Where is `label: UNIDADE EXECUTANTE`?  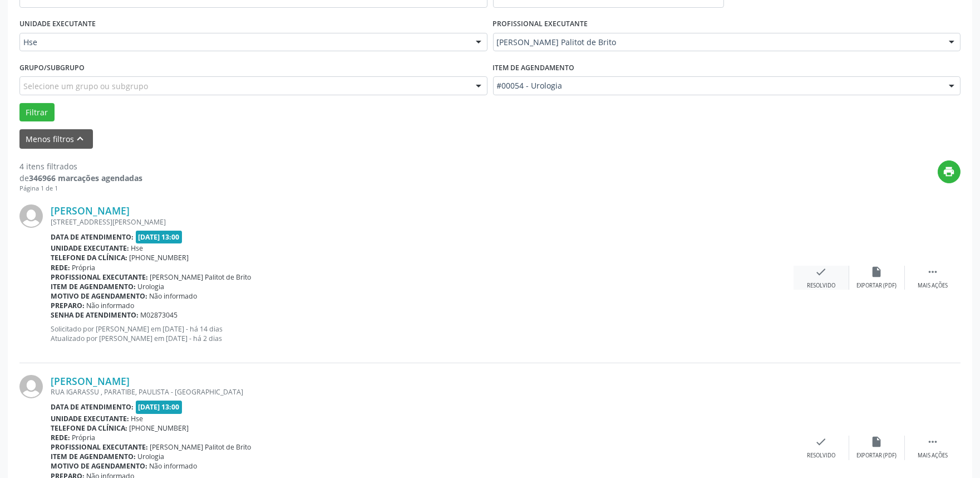
label: UNIDADE EXECUTANTE is located at coordinates (57, 24).